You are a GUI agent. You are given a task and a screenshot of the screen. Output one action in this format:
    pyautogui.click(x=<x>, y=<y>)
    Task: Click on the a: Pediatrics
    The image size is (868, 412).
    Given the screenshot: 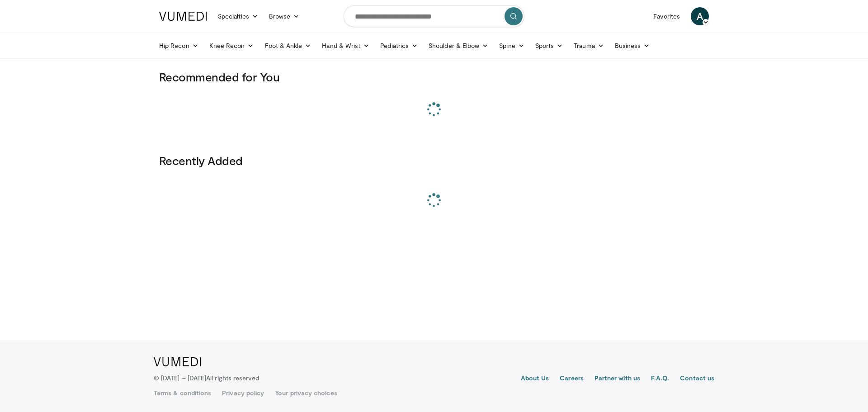 What is the action you would take?
    pyautogui.click(x=399, y=46)
    